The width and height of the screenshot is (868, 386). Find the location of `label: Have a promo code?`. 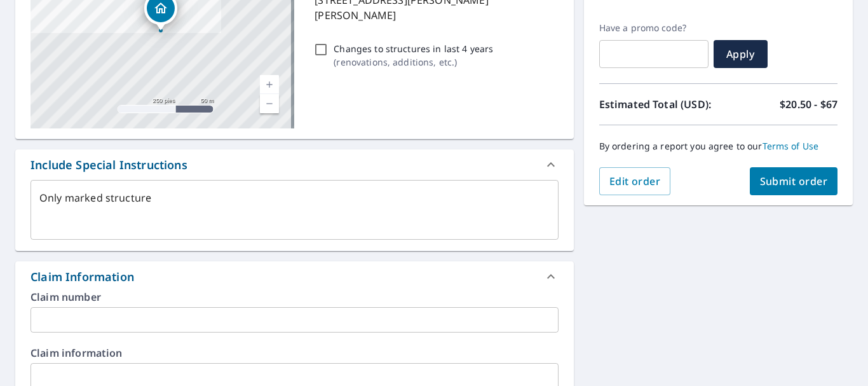

label: Have a promo code? is located at coordinates (654, 28).